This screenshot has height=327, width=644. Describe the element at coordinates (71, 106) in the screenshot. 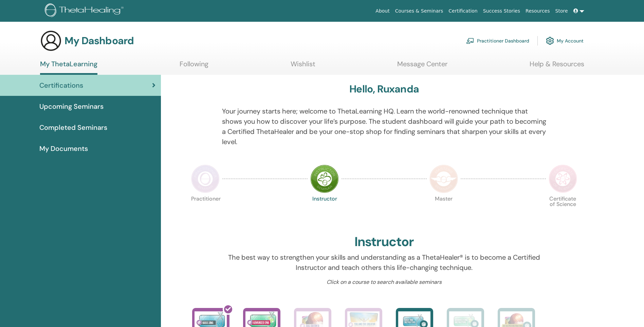

I see `span: Upcoming Seminars` at that location.